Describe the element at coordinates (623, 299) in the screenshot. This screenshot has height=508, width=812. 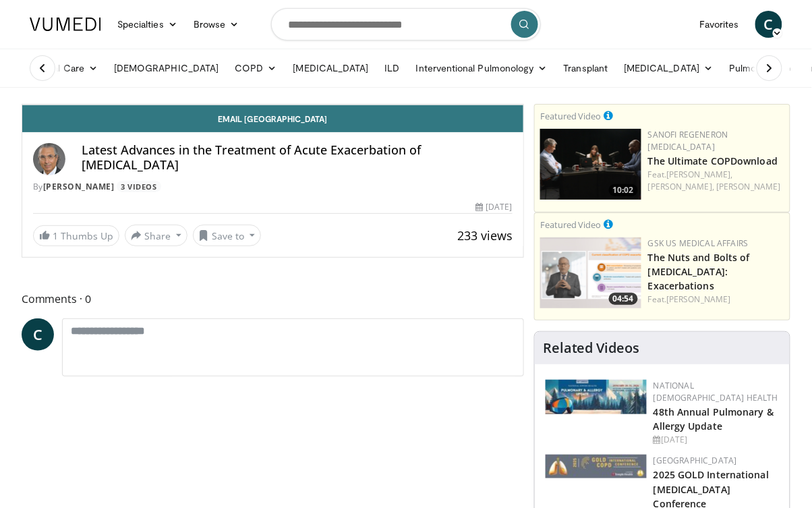
I see `span: 04:54` at that location.